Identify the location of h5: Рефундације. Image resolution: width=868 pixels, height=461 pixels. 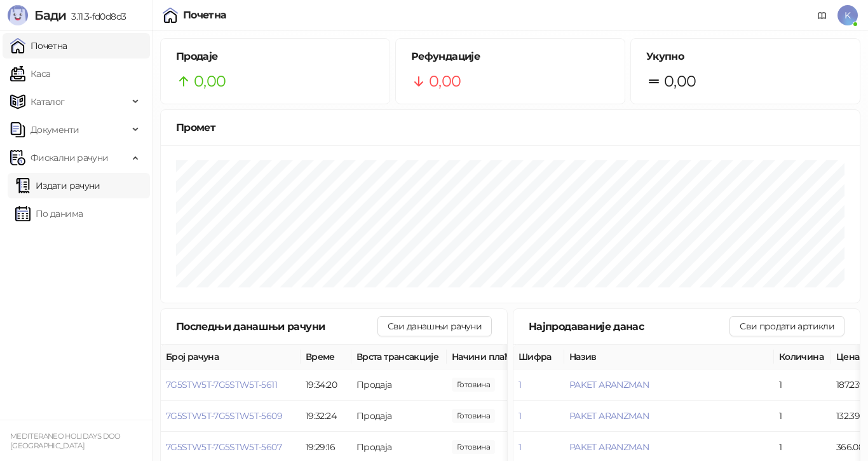
(510, 56).